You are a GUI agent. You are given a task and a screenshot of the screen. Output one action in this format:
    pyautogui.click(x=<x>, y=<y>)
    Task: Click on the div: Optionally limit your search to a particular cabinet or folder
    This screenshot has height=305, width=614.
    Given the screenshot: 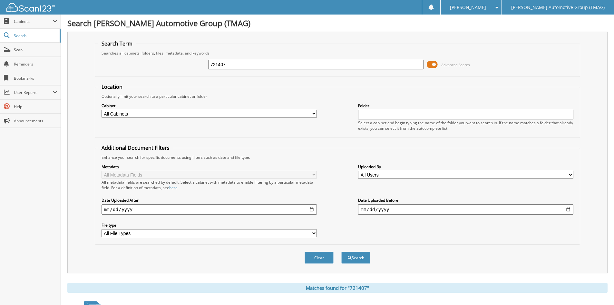 What is the action you would take?
    pyautogui.click(x=337, y=96)
    